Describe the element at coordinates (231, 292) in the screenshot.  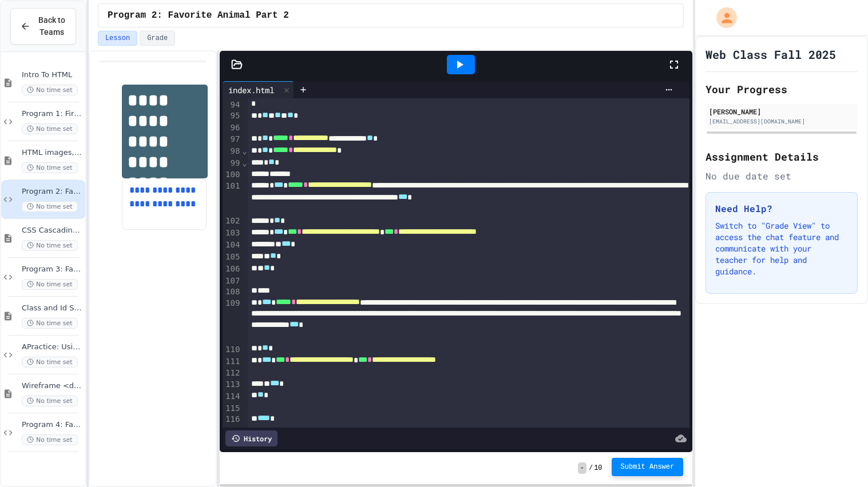
I see `div: 108` at that location.